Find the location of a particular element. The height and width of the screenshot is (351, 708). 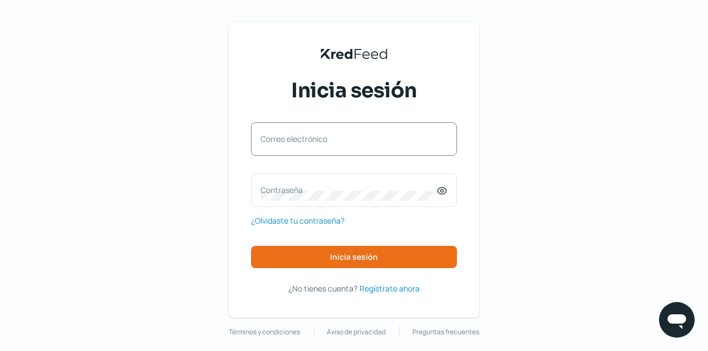

label: Correo electrónico is located at coordinates (349, 139).